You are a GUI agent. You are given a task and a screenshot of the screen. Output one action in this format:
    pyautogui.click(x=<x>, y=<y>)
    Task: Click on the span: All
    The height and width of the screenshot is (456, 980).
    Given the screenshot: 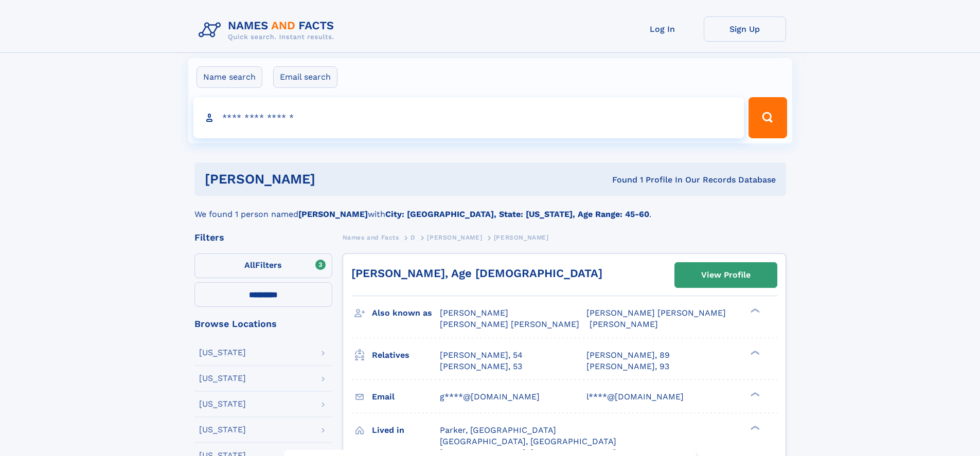 What is the action you would take?
    pyautogui.click(x=250, y=265)
    